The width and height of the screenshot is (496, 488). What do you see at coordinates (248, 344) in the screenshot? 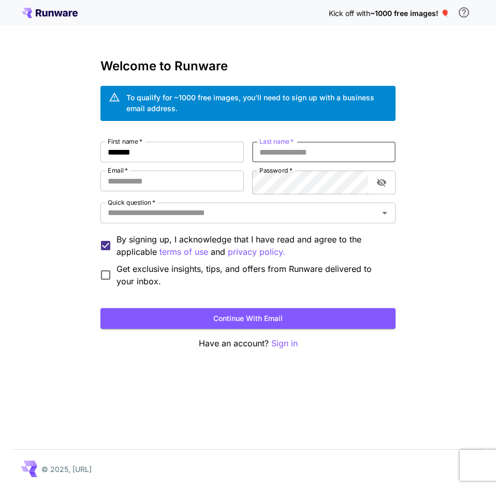
I see `p: Have an account?` at bounding box center [248, 344].